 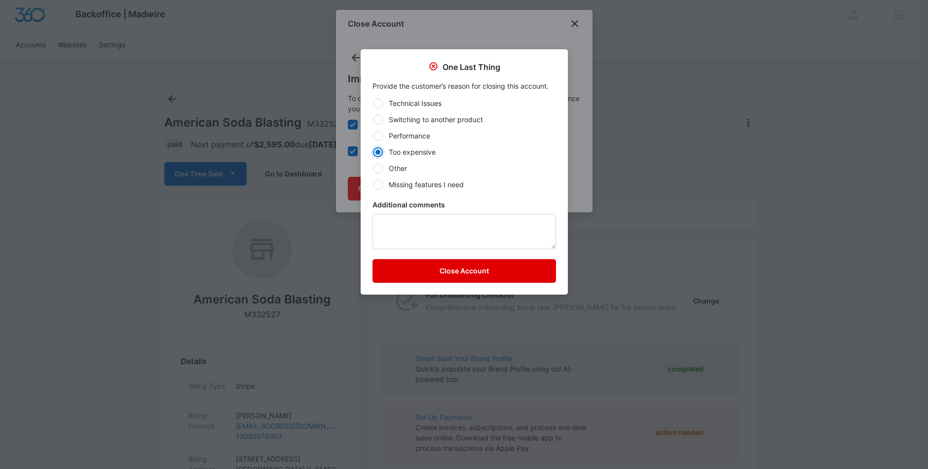 I want to click on img: logo_orange.svg, so click(x=20, y=20).